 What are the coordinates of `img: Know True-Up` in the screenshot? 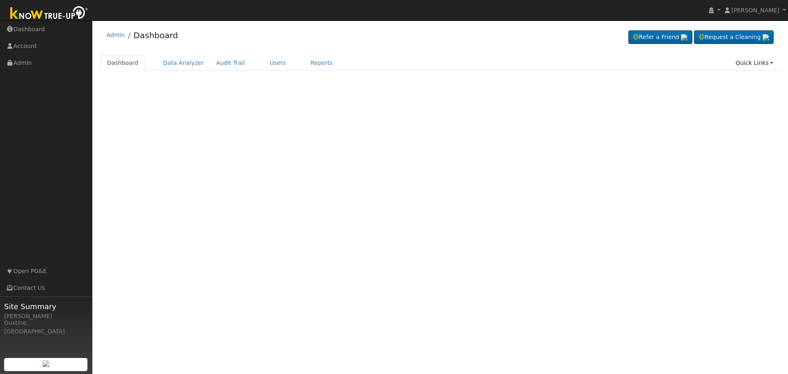 It's located at (49, 14).